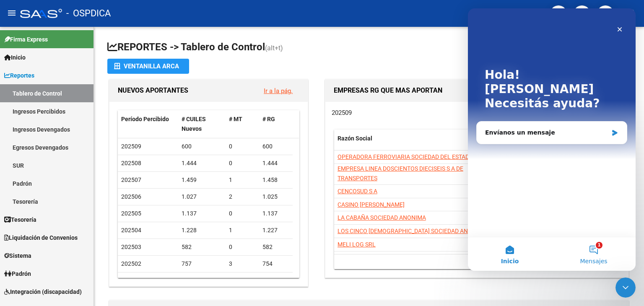  What do you see at coordinates (131, 247) in the screenshot?
I see `span: 202503` at bounding box center [131, 247].